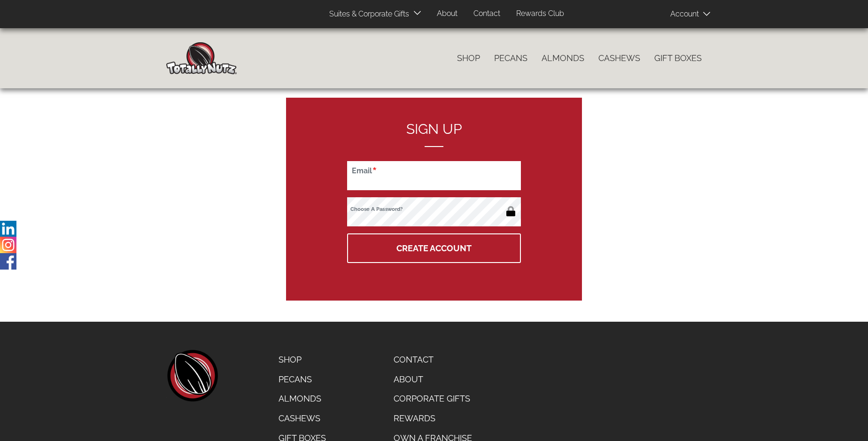 This screenshot has height=441, width=868. Describe the element at coordinates (434, 248) in the screenshot. I see `button: Create Account` at that location.